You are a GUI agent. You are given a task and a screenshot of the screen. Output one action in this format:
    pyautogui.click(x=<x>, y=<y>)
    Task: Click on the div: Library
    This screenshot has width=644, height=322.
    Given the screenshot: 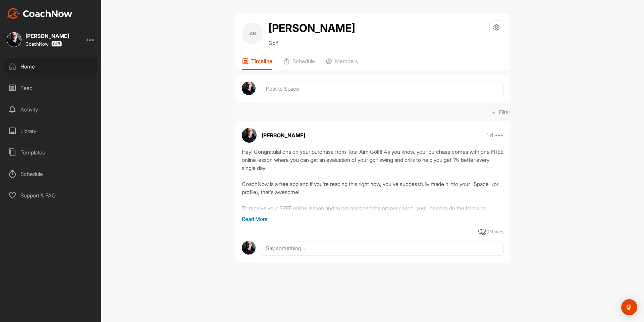 What is the action you would take?
    pyautogui.click(x=51, y=131)
    